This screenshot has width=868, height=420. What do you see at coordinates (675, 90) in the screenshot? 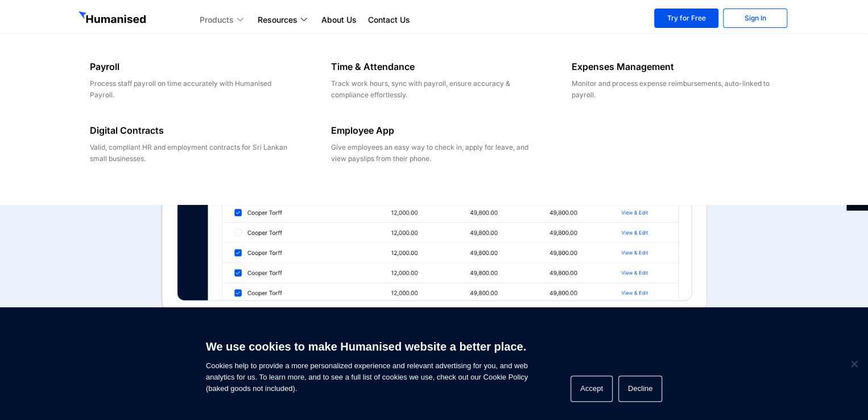
I see `div: Monitor and process expense reimbursements, auto-linked to payroll.` at bounding box center [675, 90].